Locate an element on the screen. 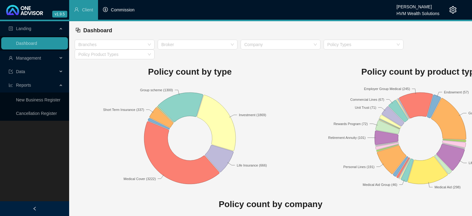  a: Cancellation Register is located at coordinates (36, 113).